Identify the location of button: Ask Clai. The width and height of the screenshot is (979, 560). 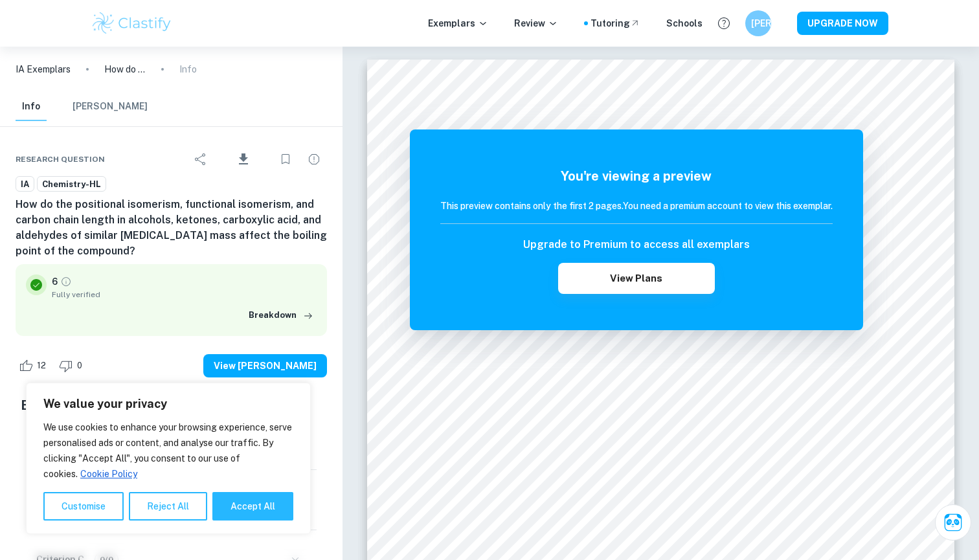
(953, 522).